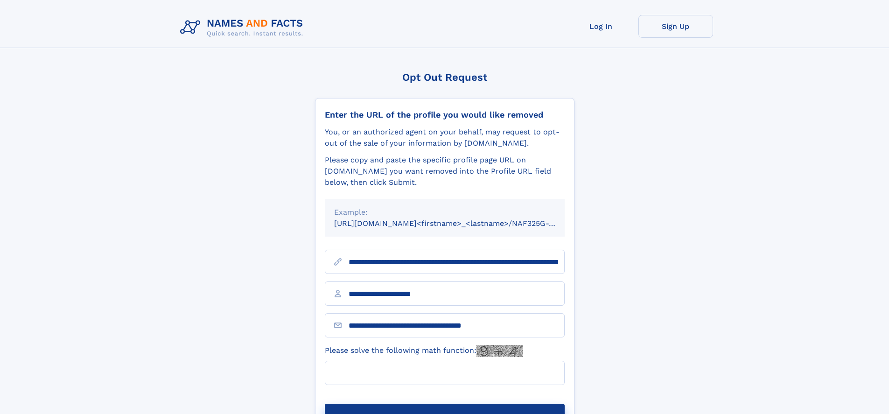 This screenshot has width=889, height=414. Describe the element at coordinates (244, 28) in the screenshot. I see `img: Logo Names and Facts` at that location.